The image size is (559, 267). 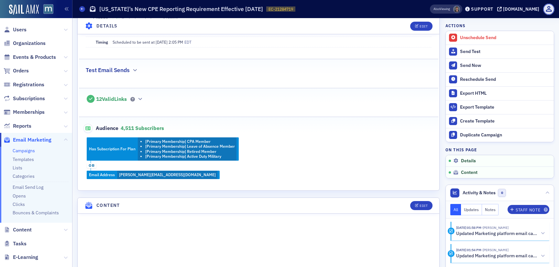 I want to click on span: Users, so click(x=20, y=30).